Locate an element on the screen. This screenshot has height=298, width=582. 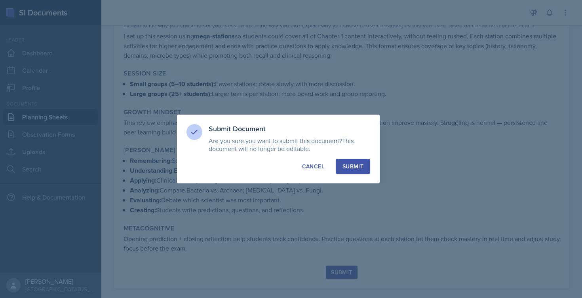
h3: Submit Document is located at coordinates (289, 129).